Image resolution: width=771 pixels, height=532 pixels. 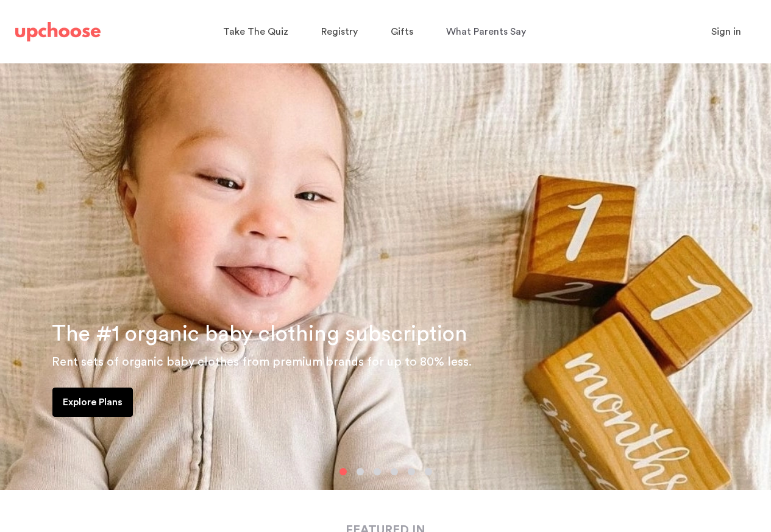 I want to click on a: Registry, so click(x=341, y=31).